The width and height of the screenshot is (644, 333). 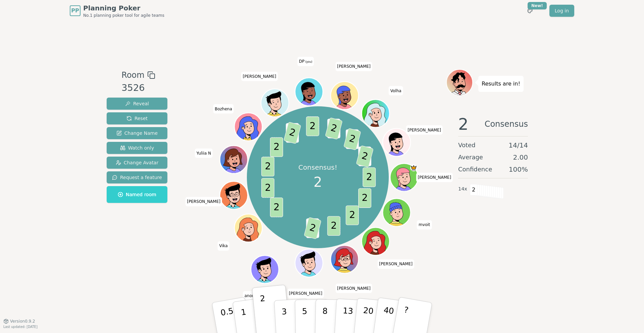 I want to click on button: Request a feature, so click(x=137, y=177).